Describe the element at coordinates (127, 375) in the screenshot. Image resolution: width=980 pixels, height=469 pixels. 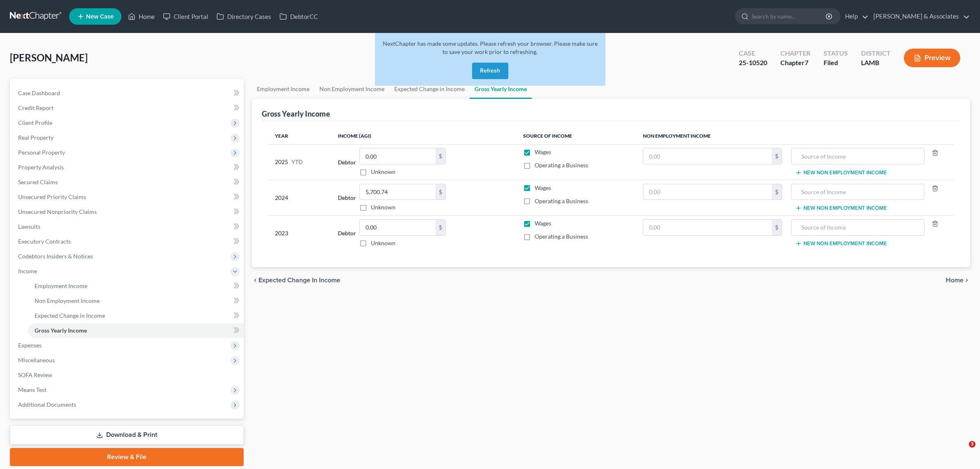
I see `a: SOFA Review` at that location.